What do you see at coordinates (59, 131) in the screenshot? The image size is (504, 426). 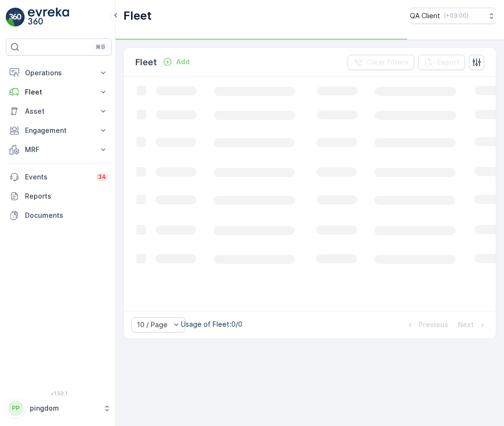 I see `button: Engagement` at bounding box center [59, 131].